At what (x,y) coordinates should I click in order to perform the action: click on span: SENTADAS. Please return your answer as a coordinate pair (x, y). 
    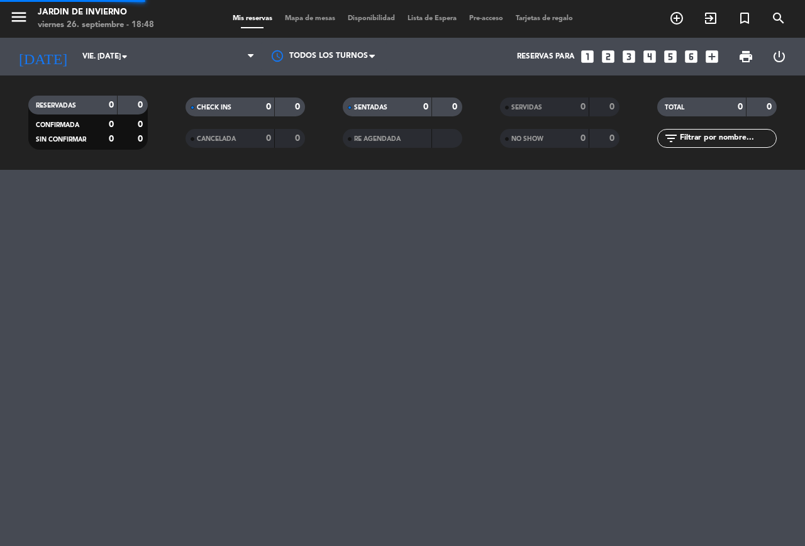
    Looking at the image, I should click on (370, 108).